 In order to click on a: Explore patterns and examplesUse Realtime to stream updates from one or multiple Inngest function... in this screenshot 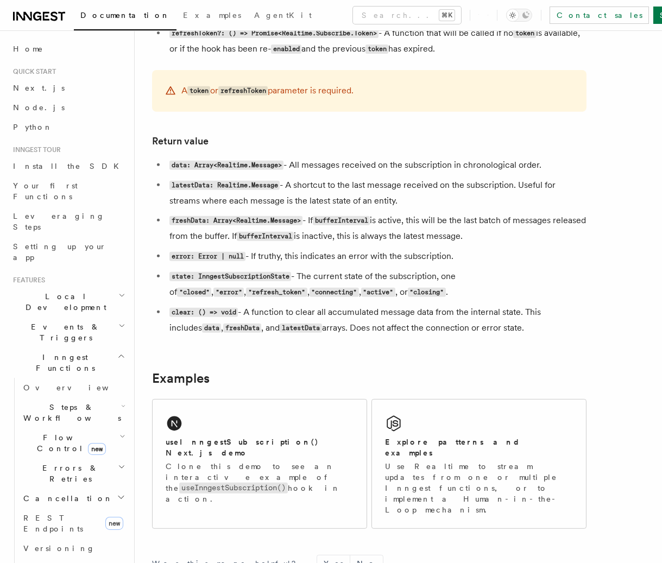, I will do `click(479, 464)`.